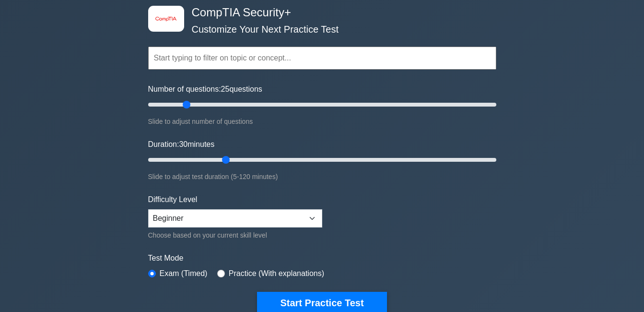 The width and height of the screenshot is (644, 312). What do you see at coordinates (322, 58) in the screenshot?
I see `input: Start typing to filter on topic or concept...` at bounding box center [322, 58].